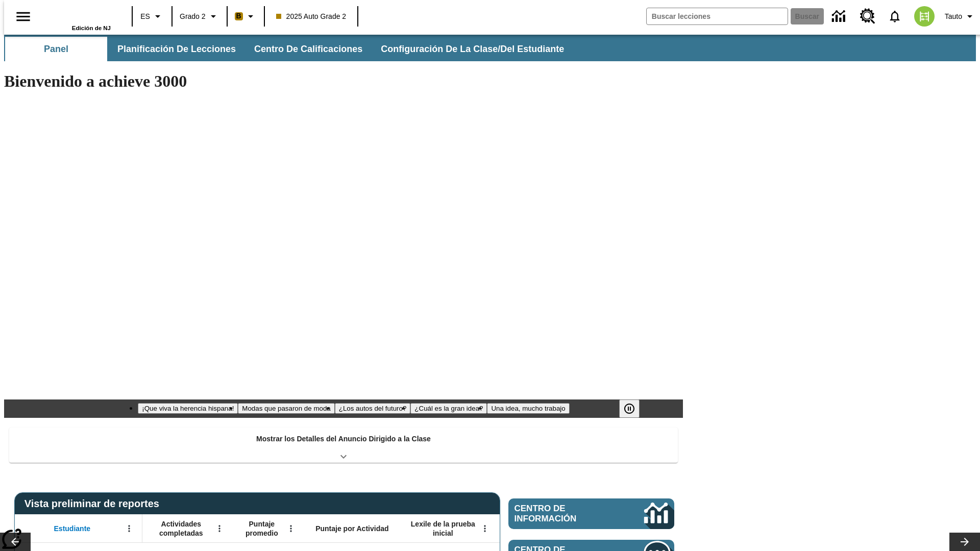 This screenshot has width=980, height=551. Describe the element at coordinates (72, 529) in the screenshot. I see `span: Estudiante` at that location.